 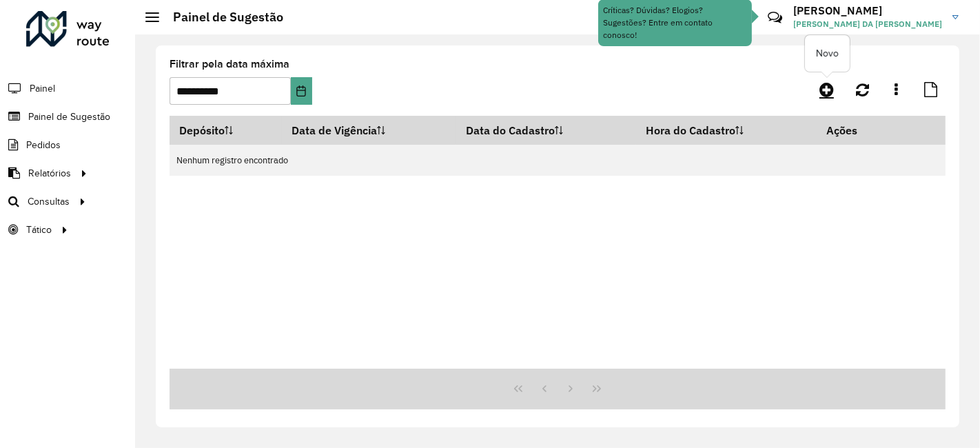 I want to click on span: Consultas, so click(x=48, y=201).